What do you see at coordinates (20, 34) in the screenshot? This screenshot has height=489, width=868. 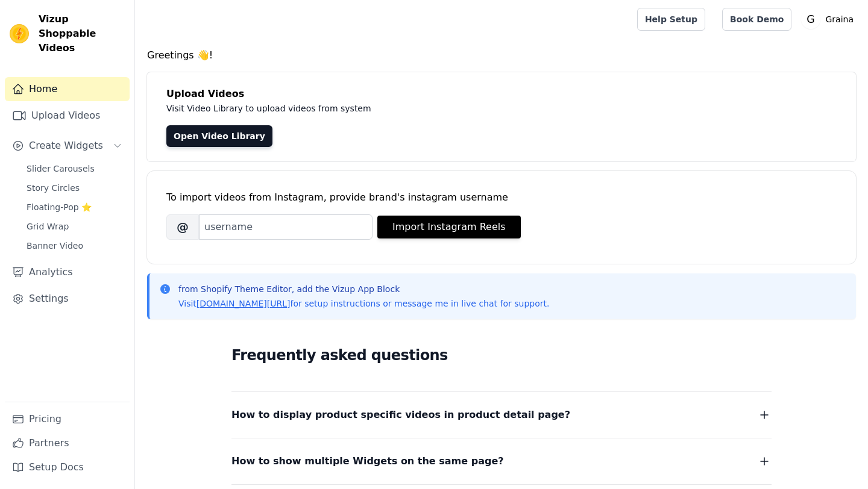 I see `img: Vizup` at bounding box center [20, 34].